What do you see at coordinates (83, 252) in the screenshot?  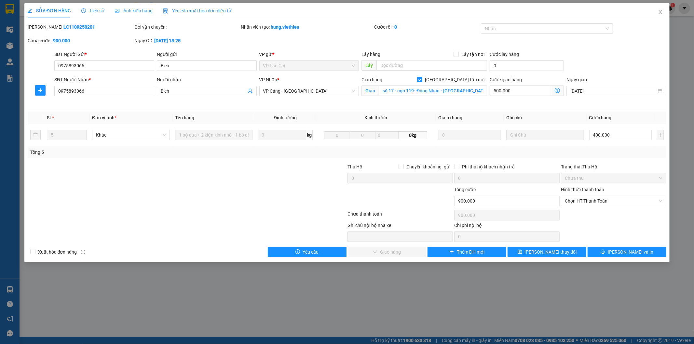 I see `span: info-circle` at bounding box center [83, 252].